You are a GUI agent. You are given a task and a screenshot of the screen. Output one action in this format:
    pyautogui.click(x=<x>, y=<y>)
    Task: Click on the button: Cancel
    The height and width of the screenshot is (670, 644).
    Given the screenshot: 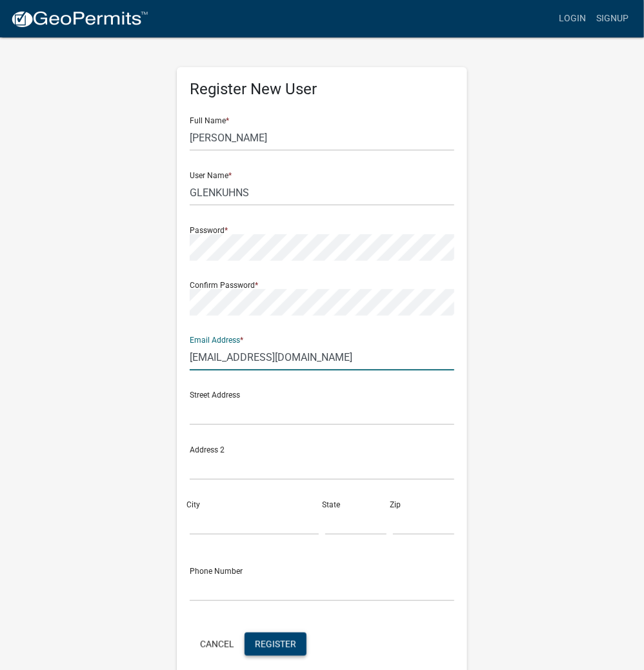 What is the action you would take?
    pyautogui.click(x=217, y=644)
    